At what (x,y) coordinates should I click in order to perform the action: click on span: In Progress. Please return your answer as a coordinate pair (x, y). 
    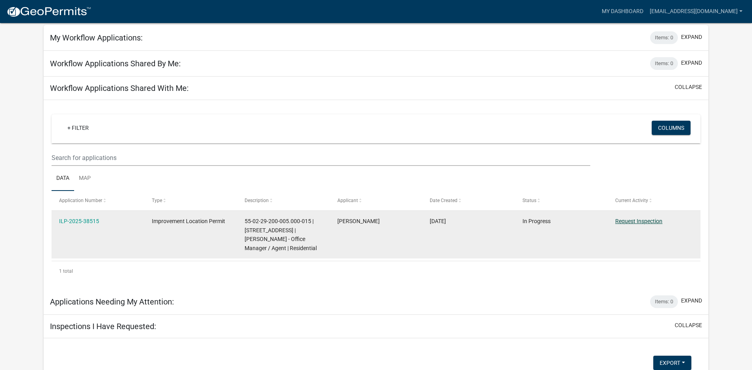
    Looking at the image, I should click on (536, 221).